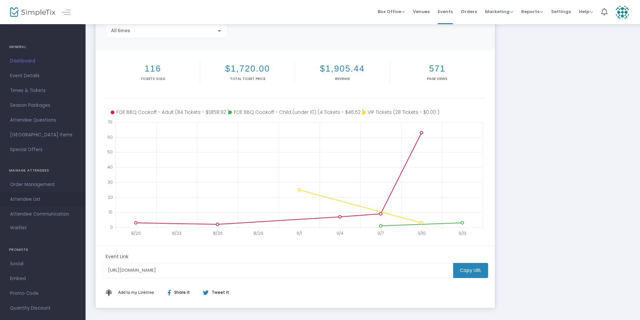  What do you see at coordinates (462, 233) in the screenshot?
I see `text: 9/13` at bounding box center [462, 233].